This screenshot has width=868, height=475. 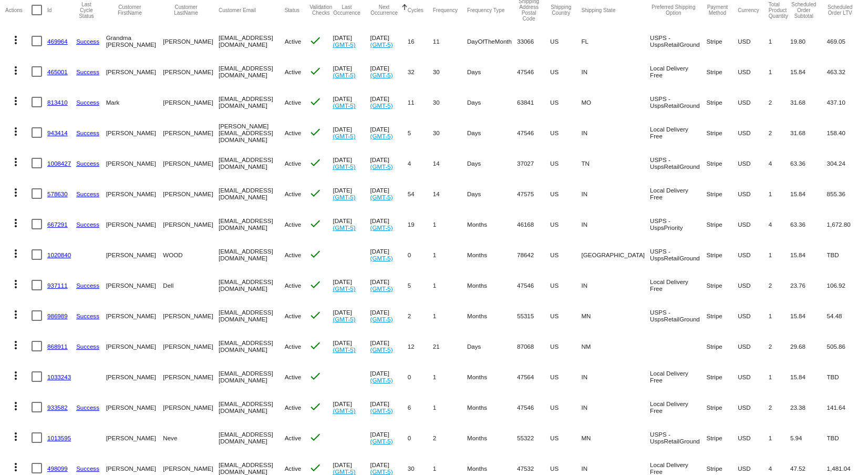 I want to click on a: 986989, so click(x=57, y=315).